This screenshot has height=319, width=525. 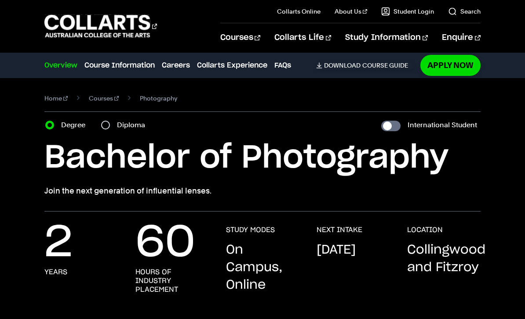 What do you see at coordinates (460, 38) in the screenshot?
I see `a: Enquire` at bounding box center [460, 38].